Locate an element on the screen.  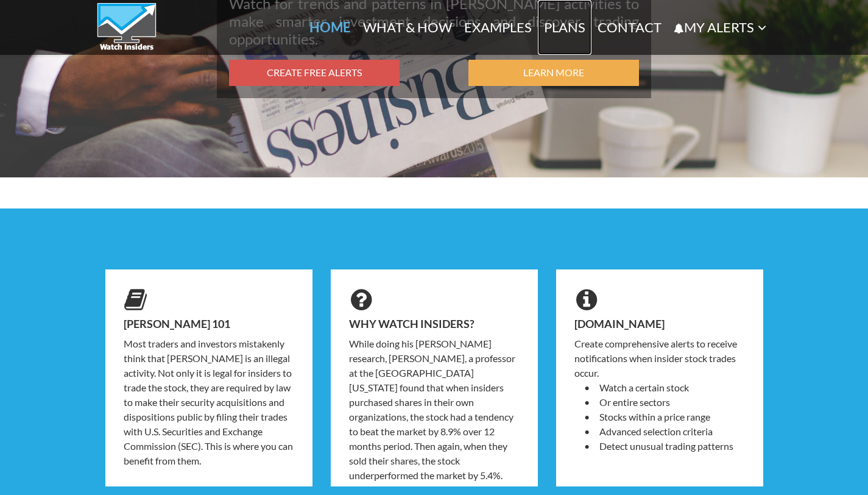
li: Or entire sectors is located at coordinates (660, 402).